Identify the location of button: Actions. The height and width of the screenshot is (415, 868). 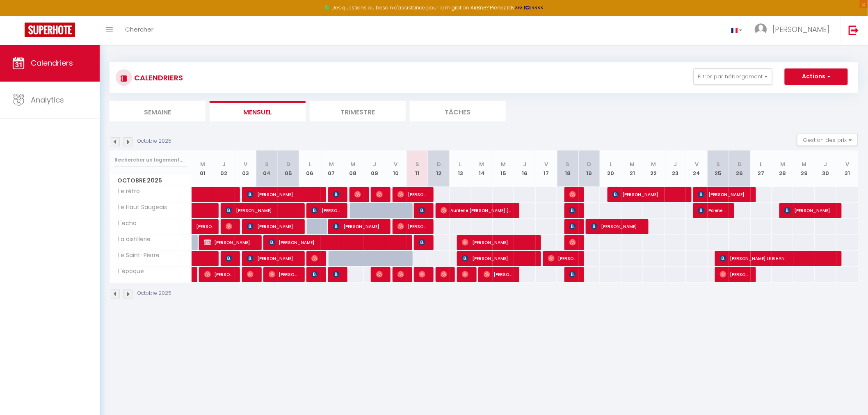
(816, 77).